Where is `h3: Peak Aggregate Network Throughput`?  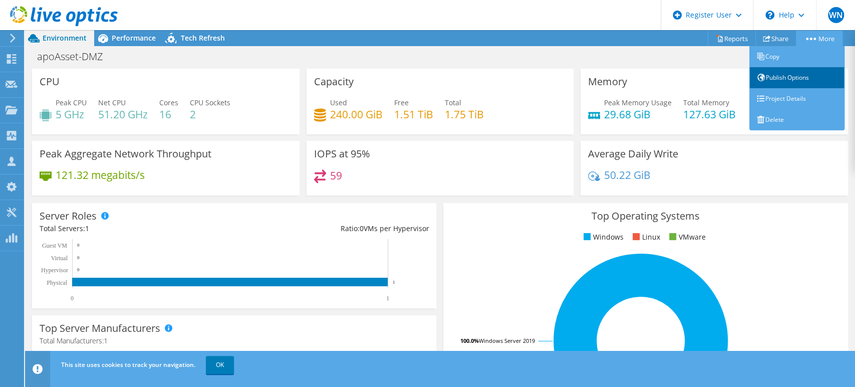
h3: Peak Aggregate Network Throughput is located at coordinates (125, 154).